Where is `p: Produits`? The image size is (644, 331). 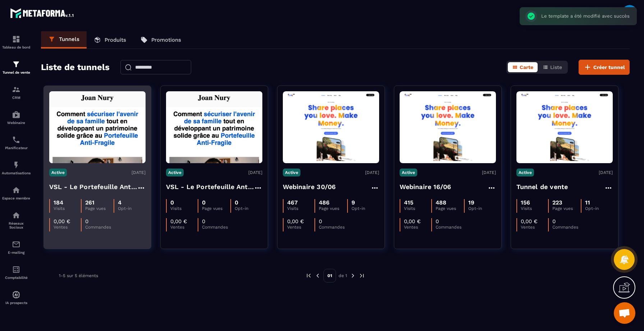 p: Produits is located at coordinates (115, 40).